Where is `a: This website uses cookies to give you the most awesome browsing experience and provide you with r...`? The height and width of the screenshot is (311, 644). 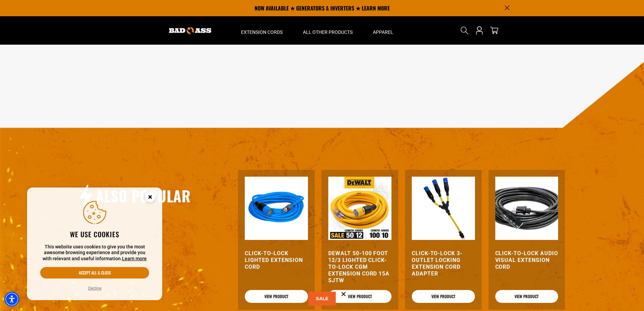 a: This website uses cookies to give you the most awesome browsing experience and provide you with r... is located at coordinates (134, 258).